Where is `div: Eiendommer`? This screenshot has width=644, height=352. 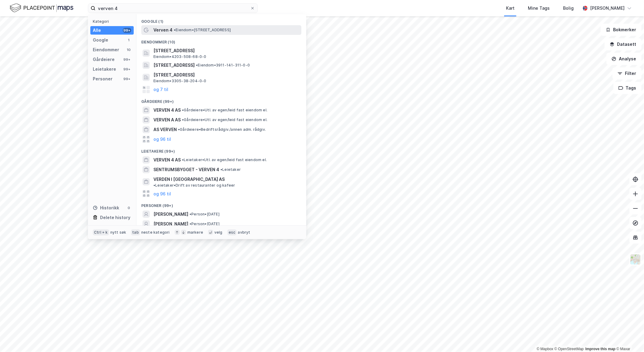
div: Eiendommer is located at coordinates (106, 50).